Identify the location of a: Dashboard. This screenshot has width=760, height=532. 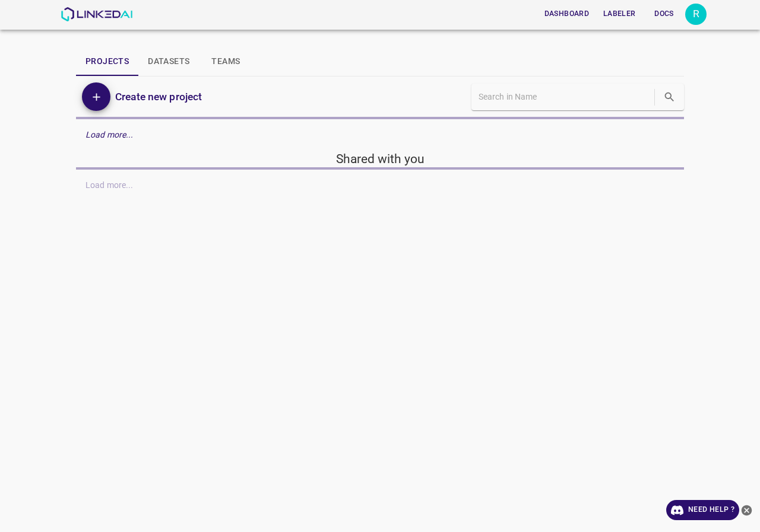
(567, 14).